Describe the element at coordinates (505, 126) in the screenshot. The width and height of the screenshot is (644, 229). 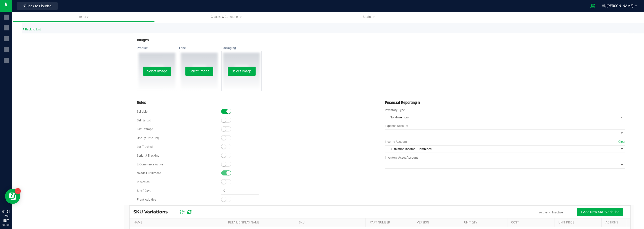
I see `span: Expense Account` at that location.